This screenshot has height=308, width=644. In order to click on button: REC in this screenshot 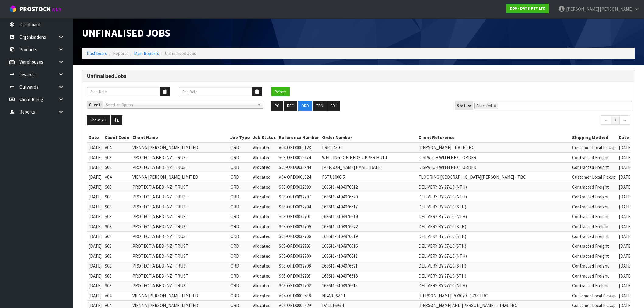, I will do `click(290, 106)`.